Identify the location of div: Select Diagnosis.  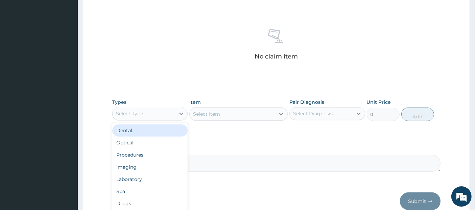
(313, 114).